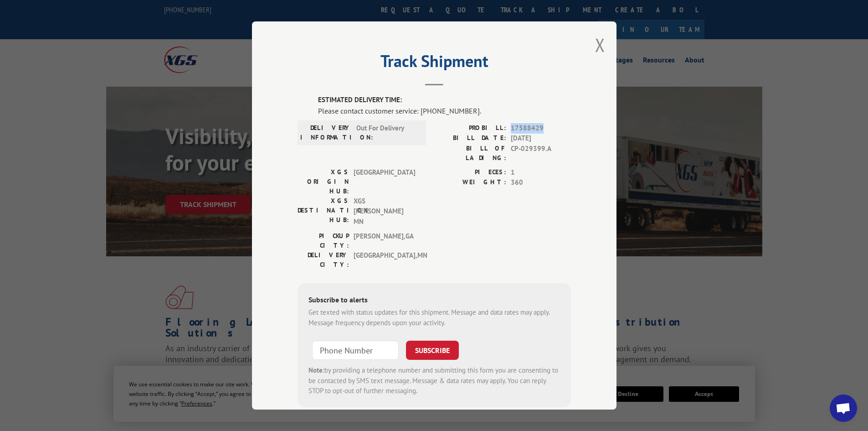 The width and height of the screenshot is (868, 431). I want to click on label: WEIGHT:, so click(470, 183).